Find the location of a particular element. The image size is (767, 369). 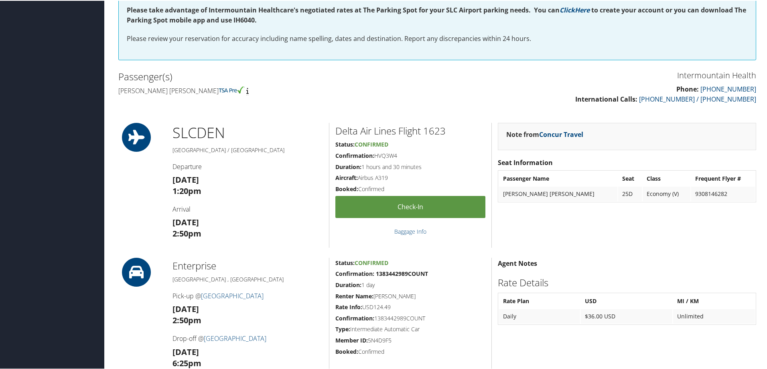

h4: Drop-off @ is located at coordinates (248, 338).